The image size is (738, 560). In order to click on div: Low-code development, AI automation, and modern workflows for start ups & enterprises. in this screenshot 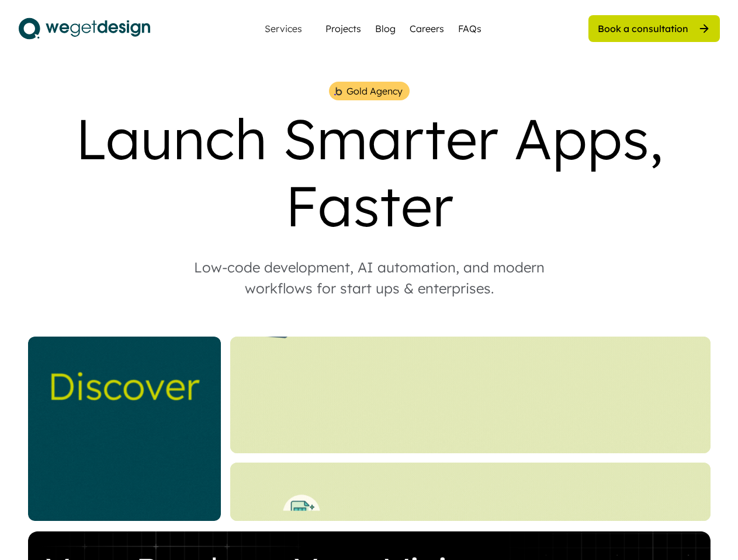, I will do `click(369, 278)`.